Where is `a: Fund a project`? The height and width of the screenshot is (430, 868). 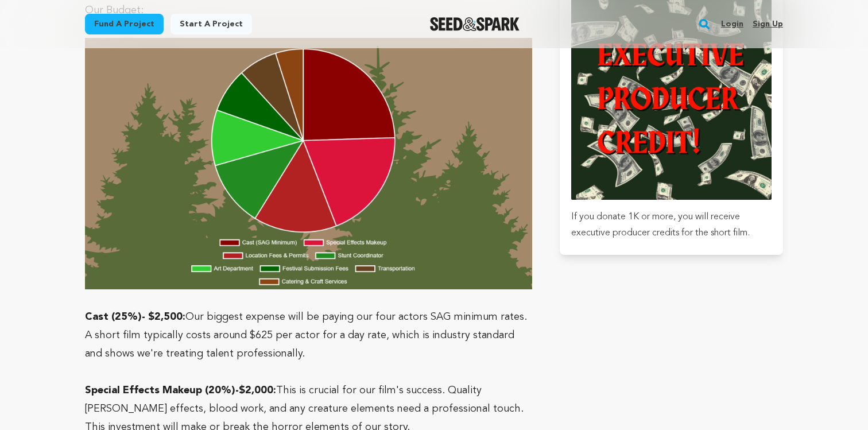 a: Fund a project is located at coordinates (124, 24).